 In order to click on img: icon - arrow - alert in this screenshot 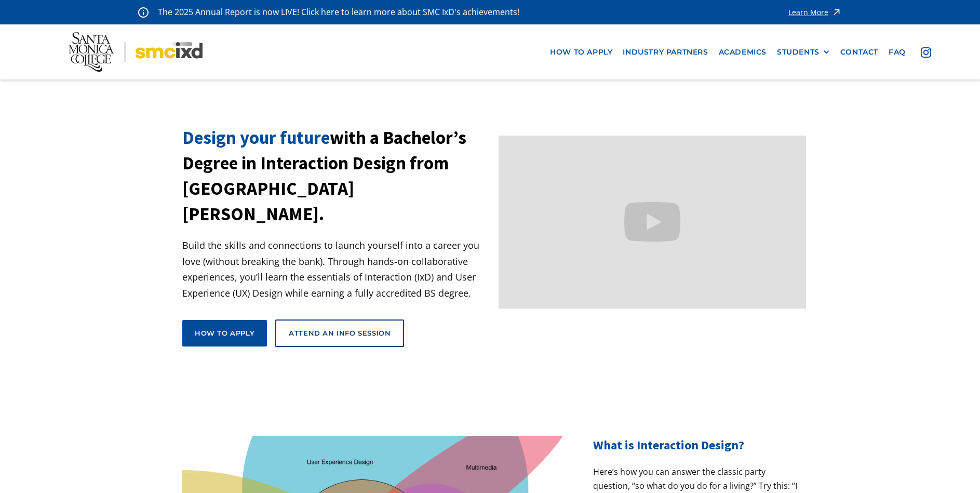, I will do `click(837, 12)`.